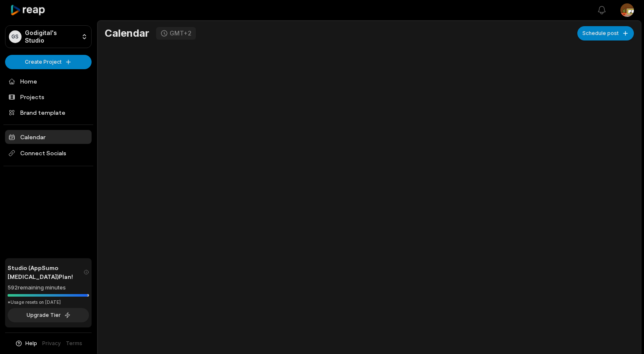  I want to click on div: GS, so click(15, 37).